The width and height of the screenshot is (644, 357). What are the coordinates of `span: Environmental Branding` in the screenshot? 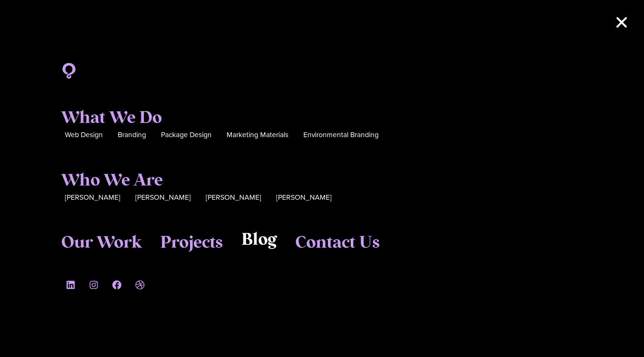 It's located at (341, 135).